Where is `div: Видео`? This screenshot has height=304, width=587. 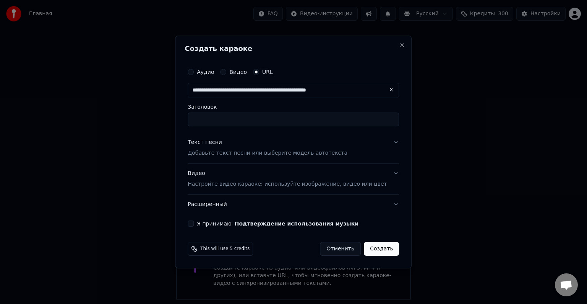 div: Видео is located at coordinates (287, 179).